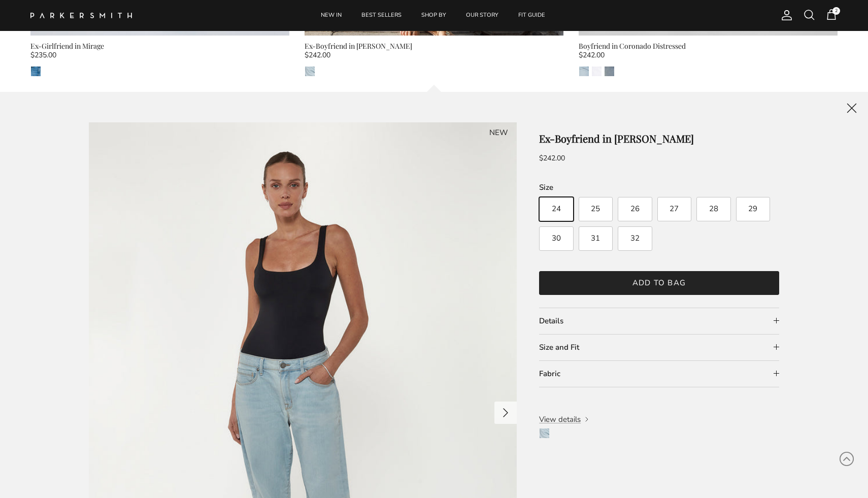 This screenshot has height=498, width=868. What do you see at coordinates (659, 320) in the screenshot?
I see `summary: Details` at bounding box center [659, 320].